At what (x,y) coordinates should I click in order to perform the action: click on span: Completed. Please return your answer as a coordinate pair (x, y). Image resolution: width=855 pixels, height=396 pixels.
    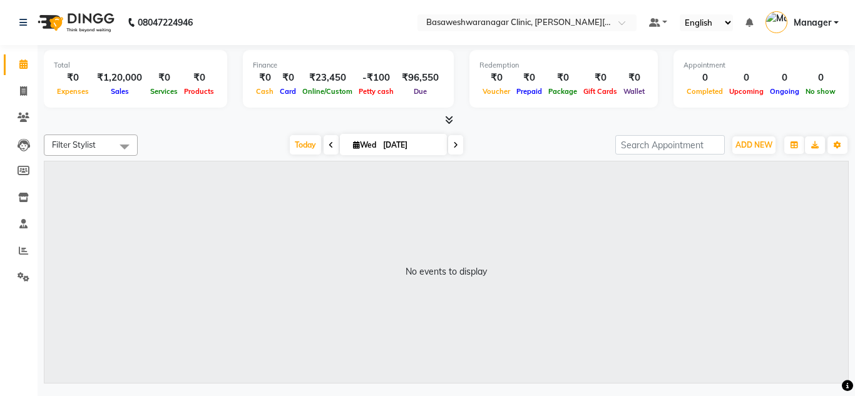
    Looking at the image, I should click on (705, 91).